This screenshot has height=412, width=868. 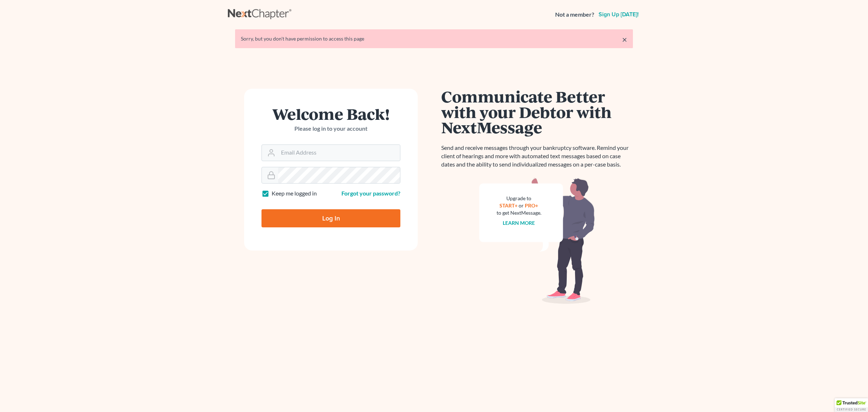 What do you see at coordinates (537, 241) in the screenshot?
I see `img: nextmessage_bg-59042aed3d76b12b5cd301f8e5b87938c9018125f34e5fa2b7a6b67550977c72.svg` at bounding box center [537, 241].